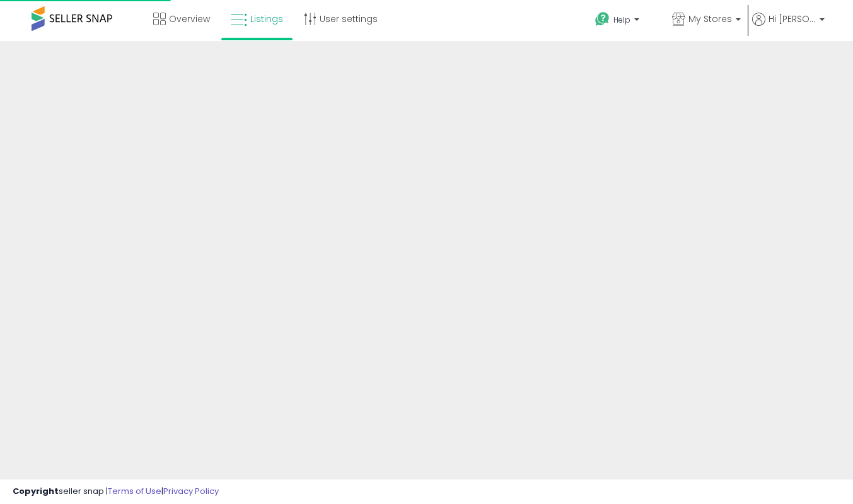 Image resolution: width=853 pixels, height=504 pixels. I want to click on a: Terms of Use, so click(134, 491).